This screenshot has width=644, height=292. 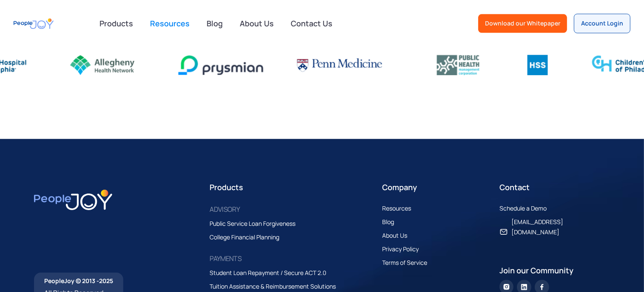 What do you see at coordinates (437, 188) in the screenshot?
I see `div: Company` at bounding box center [437, 188].